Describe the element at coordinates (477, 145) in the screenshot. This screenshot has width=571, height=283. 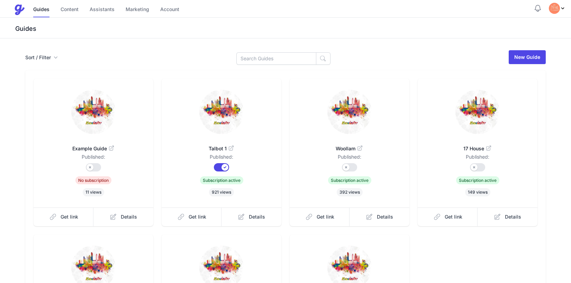
I see `a: 17 House` at that location.